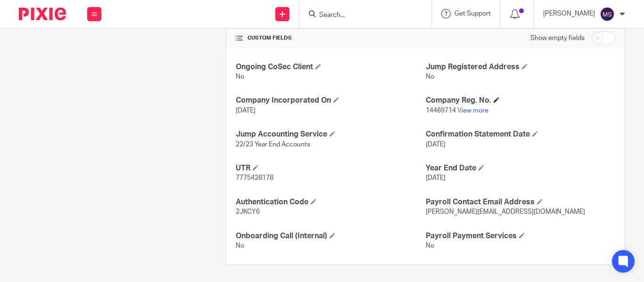 The image size is (644, 282). I want to click on a: View more, so click(473, 110).